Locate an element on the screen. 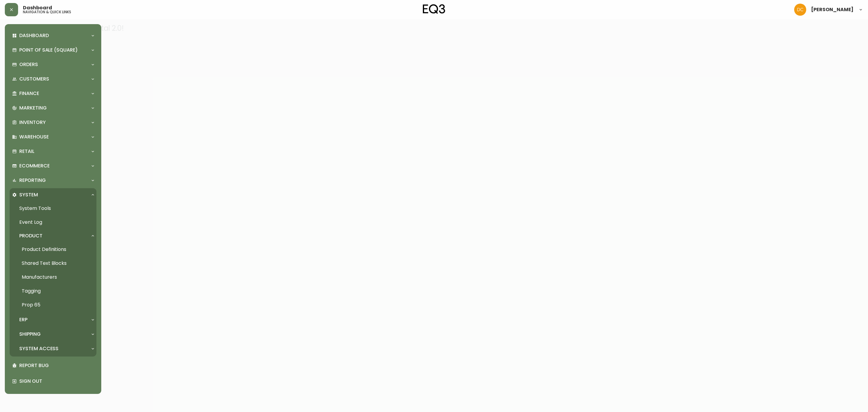 The height and width of the screenshot is (412, 868). div: Point of Sale (Square) is located at coordinates (53, 50).